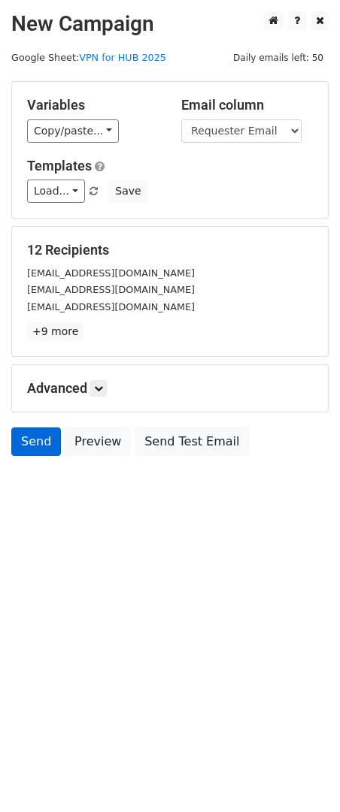 Image resolution: width=340 pixels, height=812 pixels. What do you see at coordinates (246, 105) in the screenshot?
I see `h5: Email column` at bounding box center [246, 105].